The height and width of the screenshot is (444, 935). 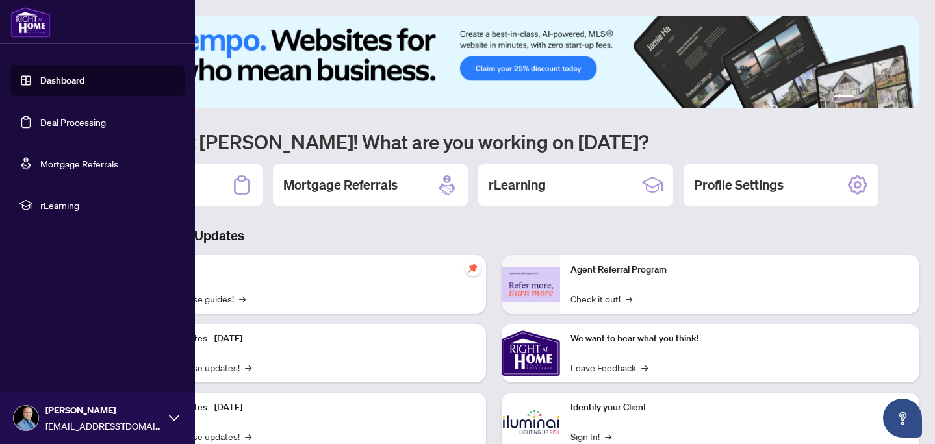 What do you see at coordinates (862, 98) in the screenshot?
I see `button: 2` at bounding box center [862, 98].